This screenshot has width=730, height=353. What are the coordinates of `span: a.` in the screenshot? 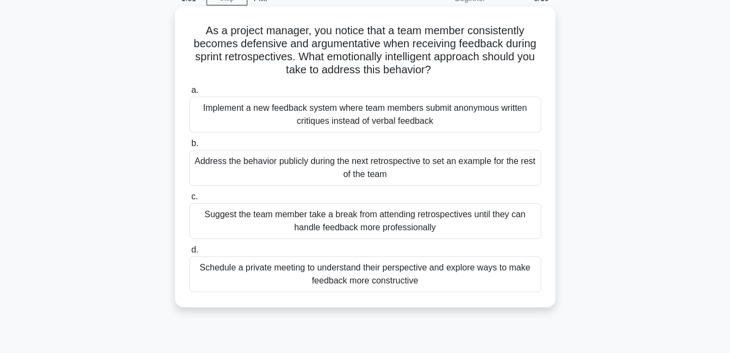 It's located at (195, 90).